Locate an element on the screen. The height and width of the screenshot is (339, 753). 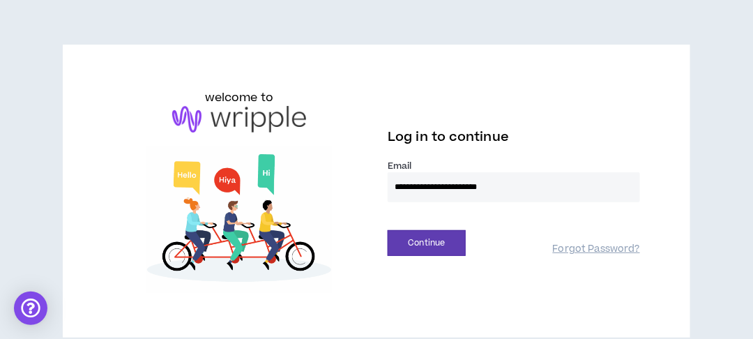
button: Continue is located at coordinates (426, 242).